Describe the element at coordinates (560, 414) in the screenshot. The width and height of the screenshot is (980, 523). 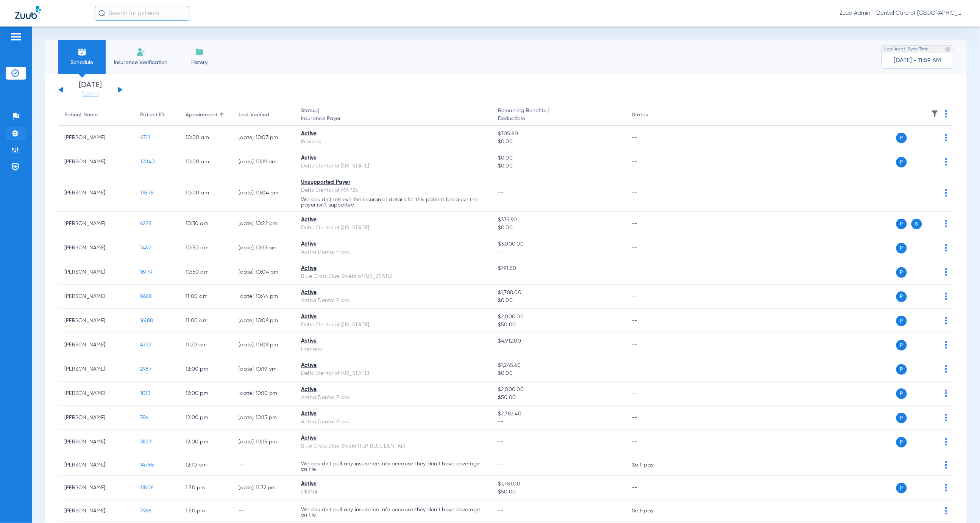
I see `span: $2,782.40` at that location.